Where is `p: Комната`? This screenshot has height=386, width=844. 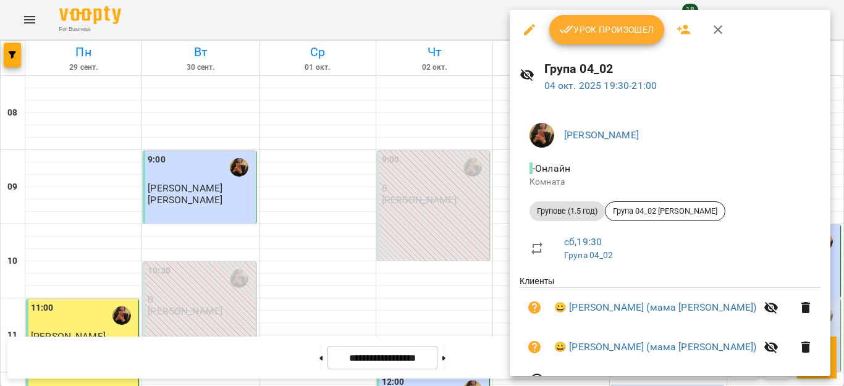 p: Комната is located at coordinates (670, 182).